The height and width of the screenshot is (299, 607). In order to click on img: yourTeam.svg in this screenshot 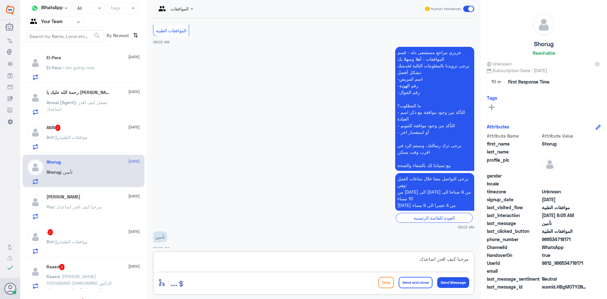, I will do `click(35, 22)`.